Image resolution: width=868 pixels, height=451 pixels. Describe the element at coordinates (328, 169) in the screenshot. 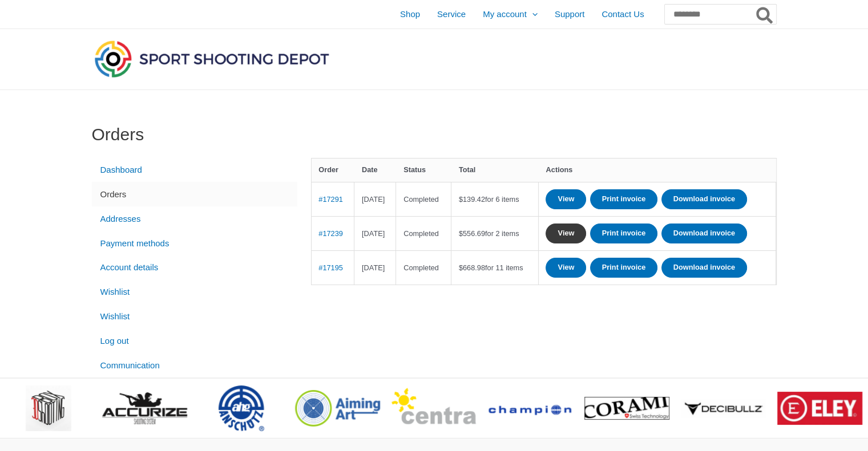

I see `span: Order` at that location.